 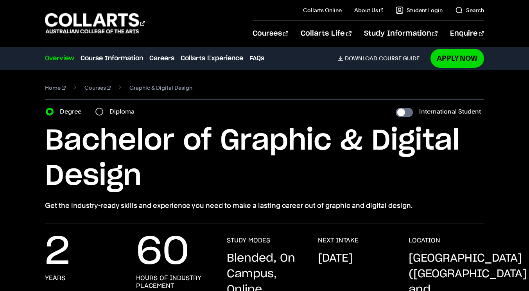 I want to click on h3: NEXT INTAKE, so click(x=338, y=240).